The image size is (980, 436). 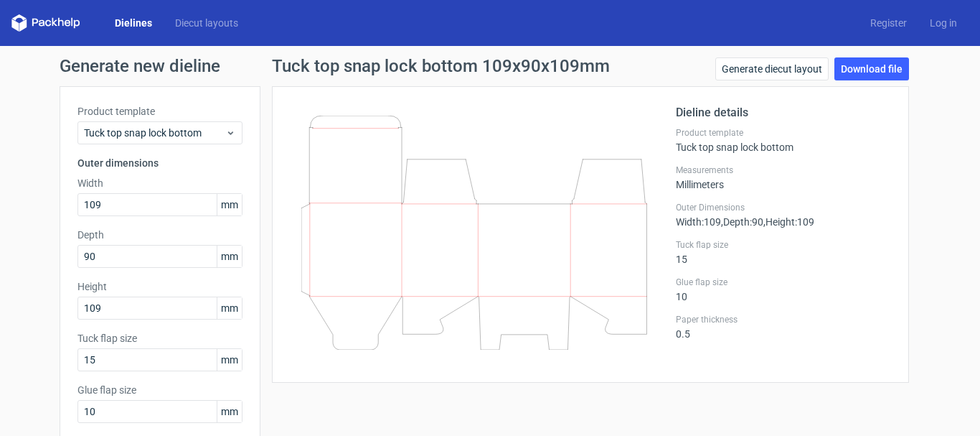 I want to click on span: , Depth : 90, so click(x=742, y=222).